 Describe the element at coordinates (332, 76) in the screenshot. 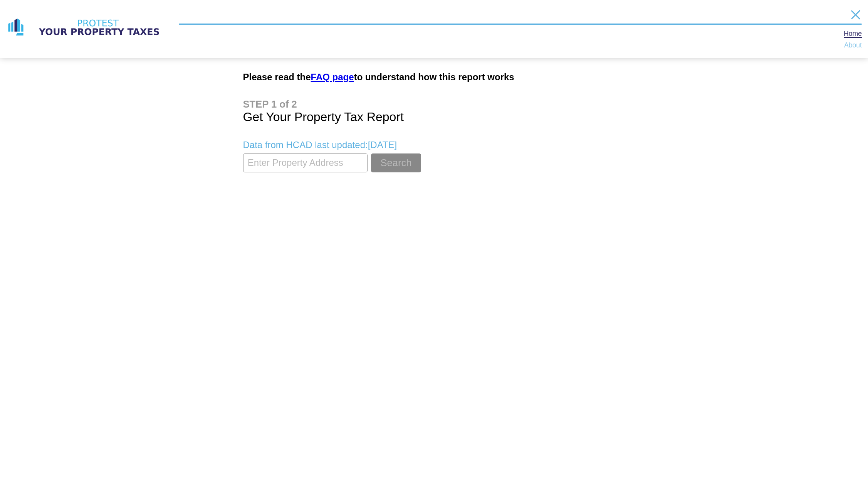

I see `a: FAQ page` at that location.